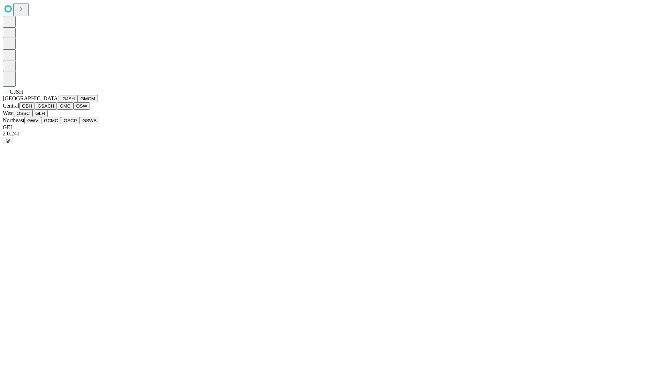 Image resolution: width=669 pixels, height=376 pixels. What do you see at coordinates (14, 120) in the screenshot?
I see `span: Northeast` at bounding box center [14, 120].